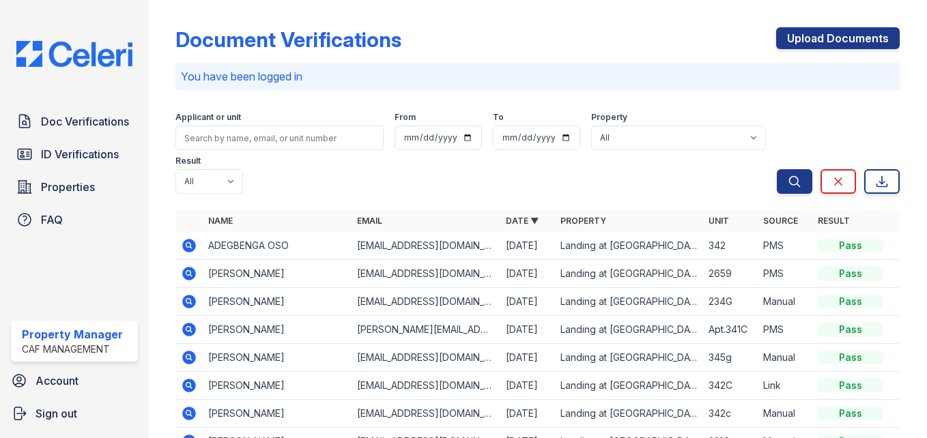 The image size is (927, 438). Describe the element at coordinates (730, 246) in the screenshot. I see `td: 342` at that location.